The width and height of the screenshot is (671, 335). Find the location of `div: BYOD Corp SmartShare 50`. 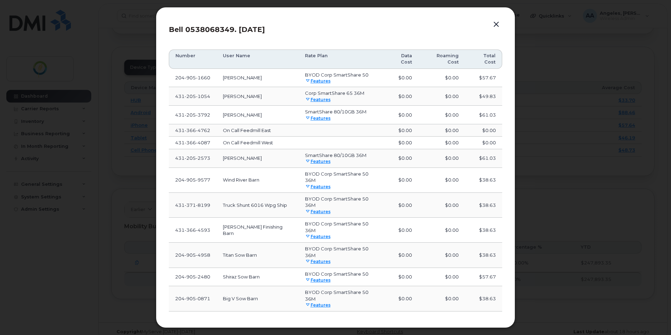

div: BYOD Corp SmartShare 50 is located at coordinates (341, 274).